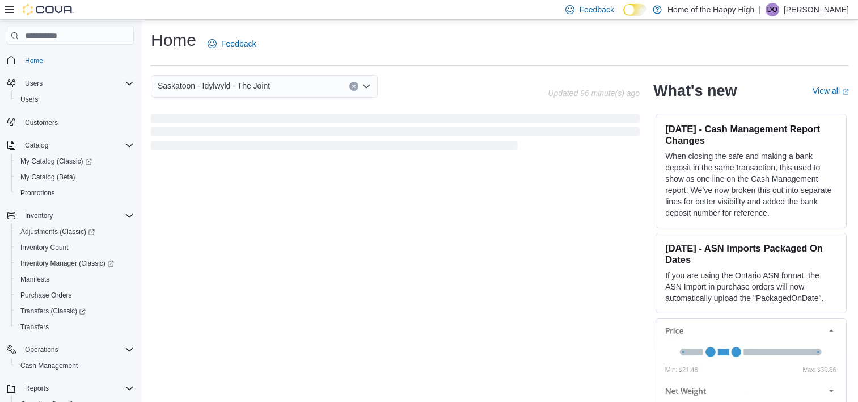  Describe the element at coordinates (846, 92) in the screenshot. I see `svg: External link` at that location.